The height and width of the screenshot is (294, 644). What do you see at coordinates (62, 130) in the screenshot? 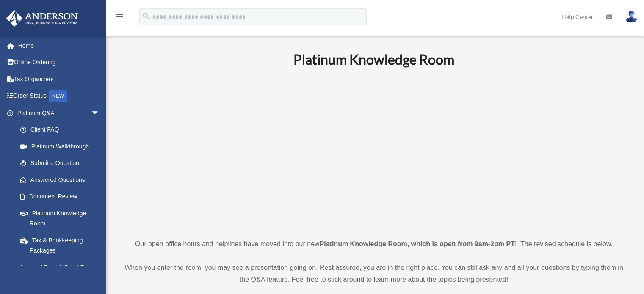
I see `a: Client FAQ` at bounding box center [62, 130].